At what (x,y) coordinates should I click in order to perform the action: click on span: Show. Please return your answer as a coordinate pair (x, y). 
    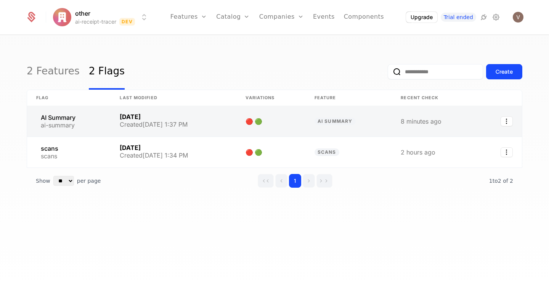
    Looking at the image, I should click on (43, 181).